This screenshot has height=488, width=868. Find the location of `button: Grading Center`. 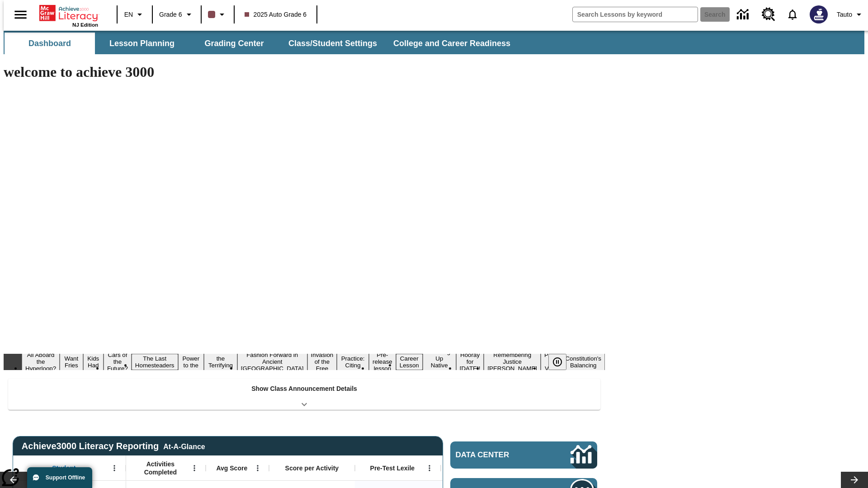

button: Grading Center is located at coordinates (234, 43).